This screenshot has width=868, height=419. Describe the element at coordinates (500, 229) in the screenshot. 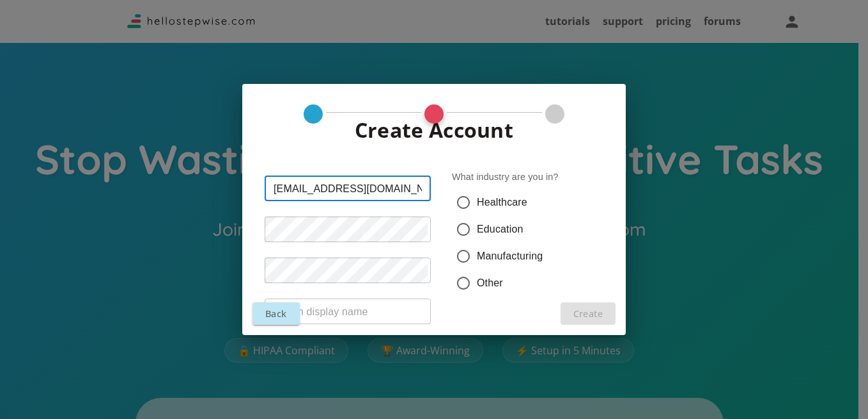

I see `span: Education` at that location.